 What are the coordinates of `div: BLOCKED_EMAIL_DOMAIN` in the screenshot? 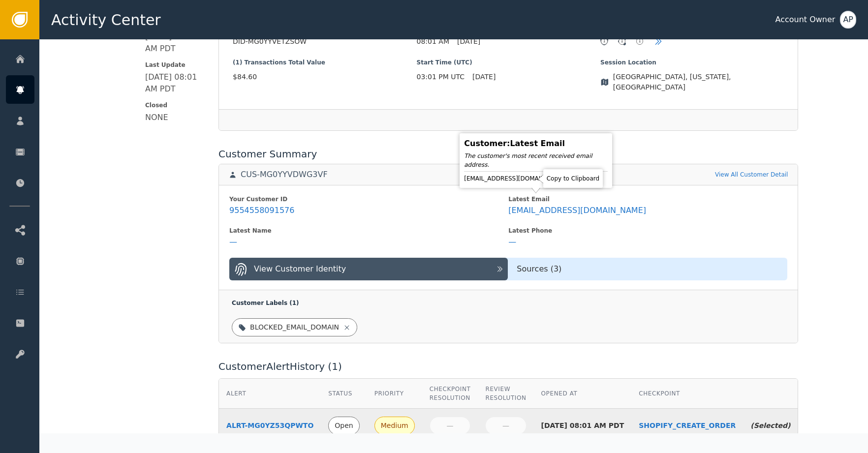 It's located at (294, 328).